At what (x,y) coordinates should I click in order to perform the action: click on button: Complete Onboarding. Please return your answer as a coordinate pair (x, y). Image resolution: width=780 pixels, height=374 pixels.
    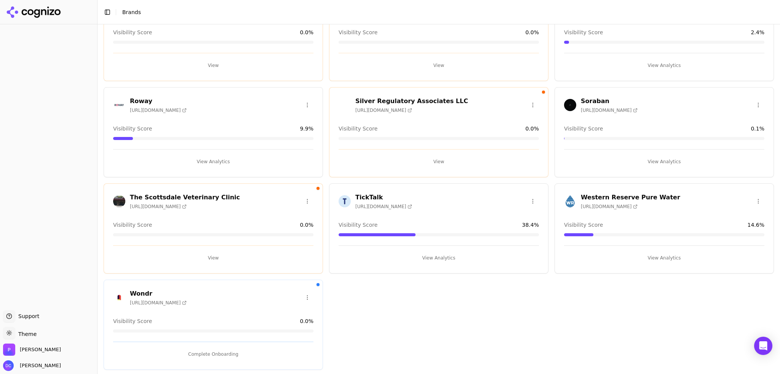
    Looking at the image, I should click on (213, 355).